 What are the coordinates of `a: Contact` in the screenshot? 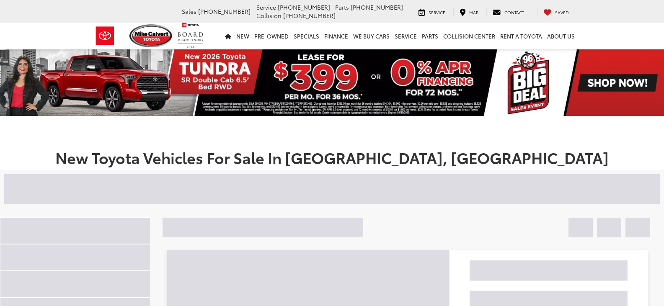 It's located at (508, 12).